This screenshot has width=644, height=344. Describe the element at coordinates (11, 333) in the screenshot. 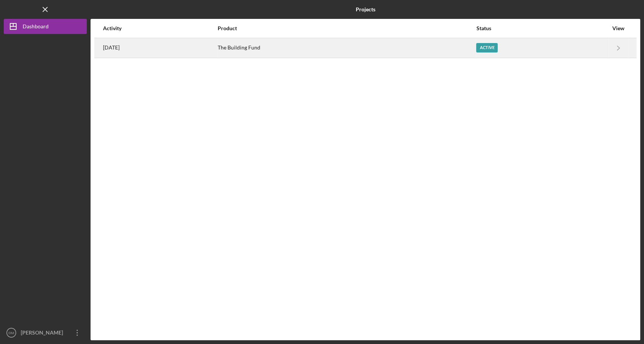

I see `text: DM` at that location.